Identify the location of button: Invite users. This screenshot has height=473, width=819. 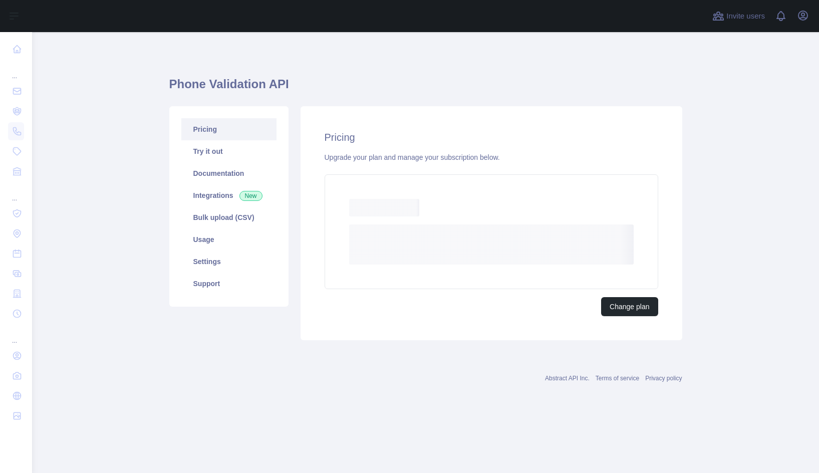
(739, 16).